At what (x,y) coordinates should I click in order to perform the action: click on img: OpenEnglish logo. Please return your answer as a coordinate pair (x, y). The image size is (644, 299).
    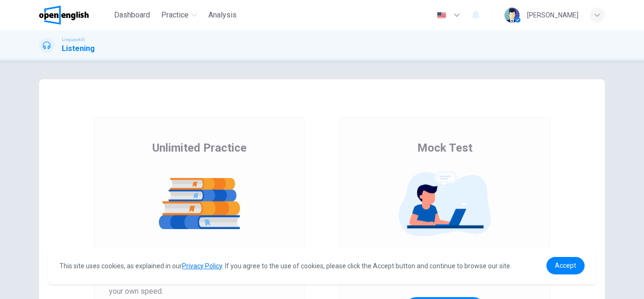
    Looking at the image, I should click on (64, 15).